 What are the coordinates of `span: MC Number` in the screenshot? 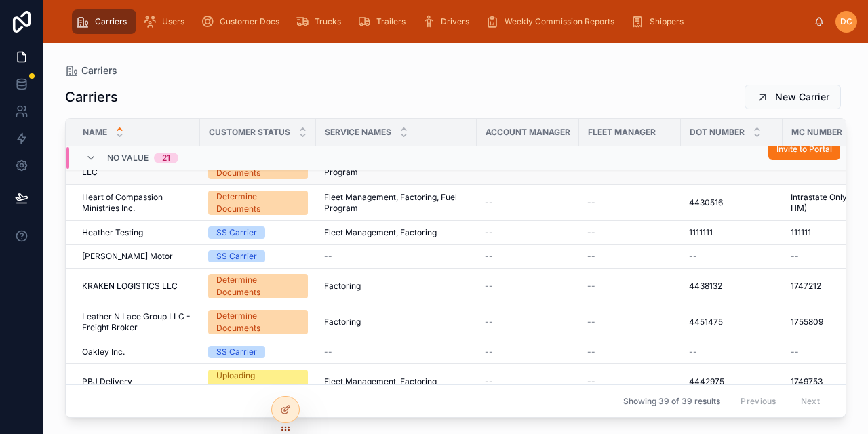 It's located at (817, 132).